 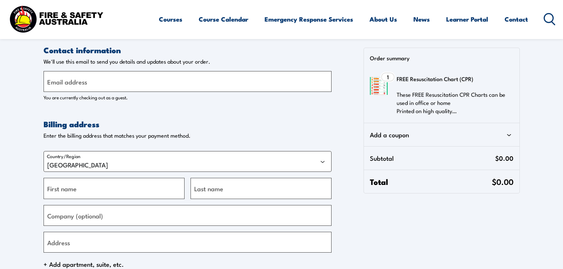 What do you see at coordinates (261, 188) in the screenshot?
I see `input: Last name` at bounding box center [261, 188].